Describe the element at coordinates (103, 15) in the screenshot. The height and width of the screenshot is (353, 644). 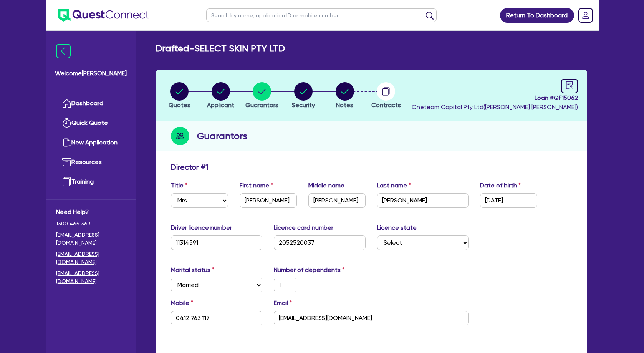
I see `img: quest-connect-logo-blue` at that location.